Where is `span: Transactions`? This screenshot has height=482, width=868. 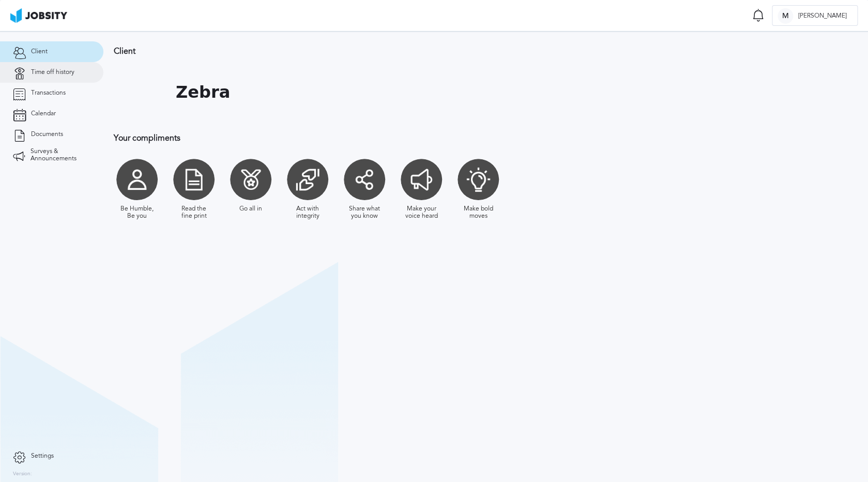 span: Transactions is located at coordinates (48, 93).